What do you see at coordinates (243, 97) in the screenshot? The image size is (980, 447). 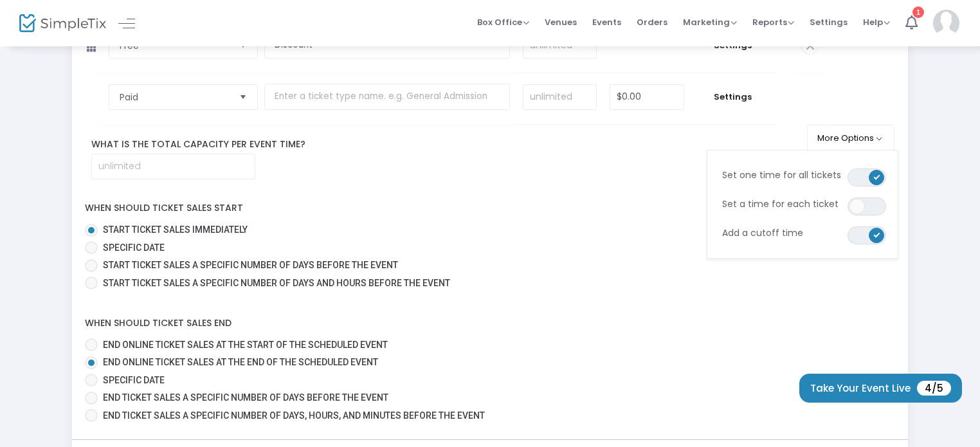 I see `button: Select` at bounding box center [243, 97].